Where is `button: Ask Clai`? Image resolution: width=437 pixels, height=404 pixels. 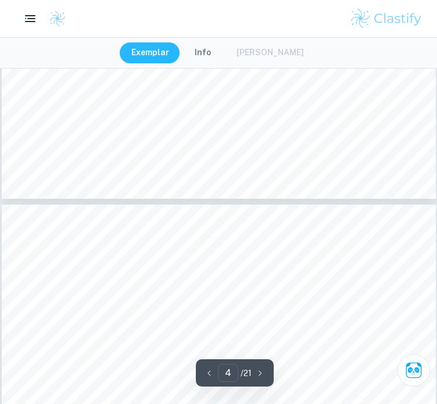
button: Ask Clai is located at coordinates (414, 370).